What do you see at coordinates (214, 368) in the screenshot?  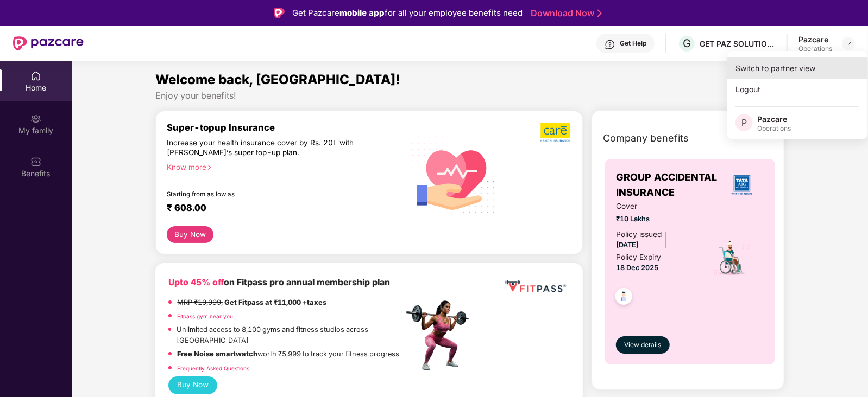 I see `a: Frequently Asked Questions!` at bounding box center [214, 368].